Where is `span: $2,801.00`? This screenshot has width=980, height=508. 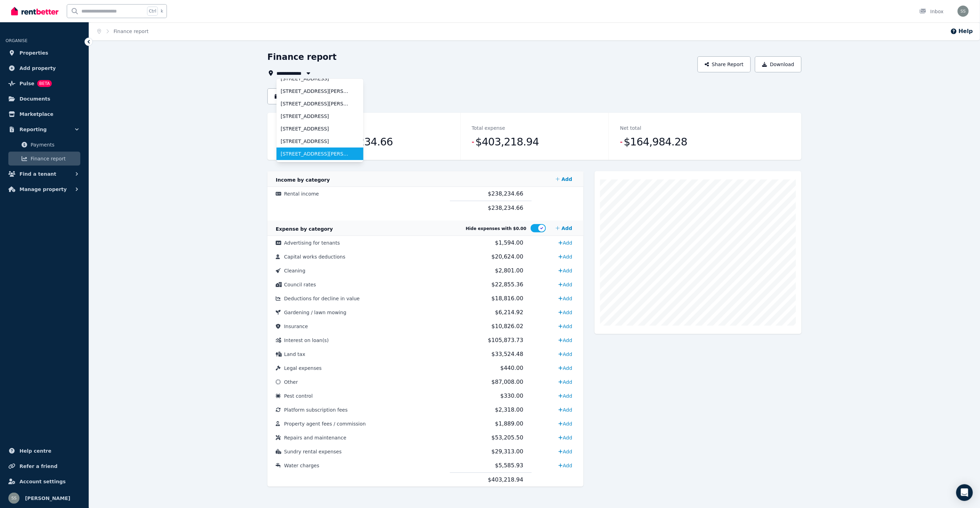
span: $2,801.00 is located at coordinates (510, 270).